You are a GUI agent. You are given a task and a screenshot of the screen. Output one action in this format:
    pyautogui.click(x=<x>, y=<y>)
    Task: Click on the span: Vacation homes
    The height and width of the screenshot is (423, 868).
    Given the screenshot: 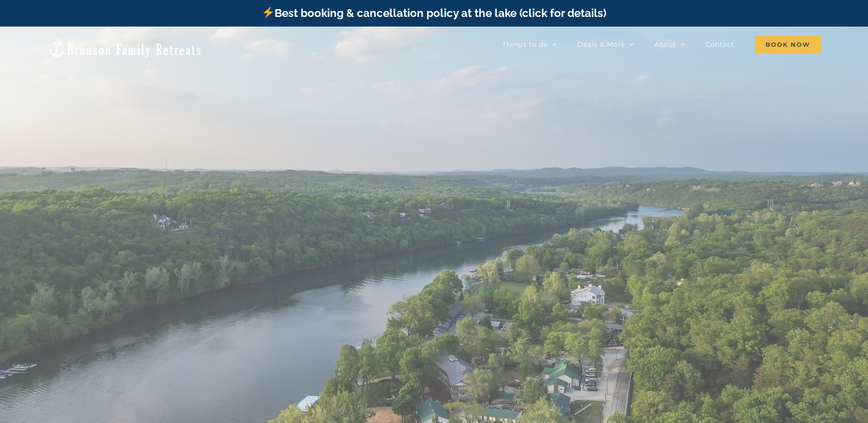 What is the action you would take?
    pyautogui.click(x=444, y=45)
    